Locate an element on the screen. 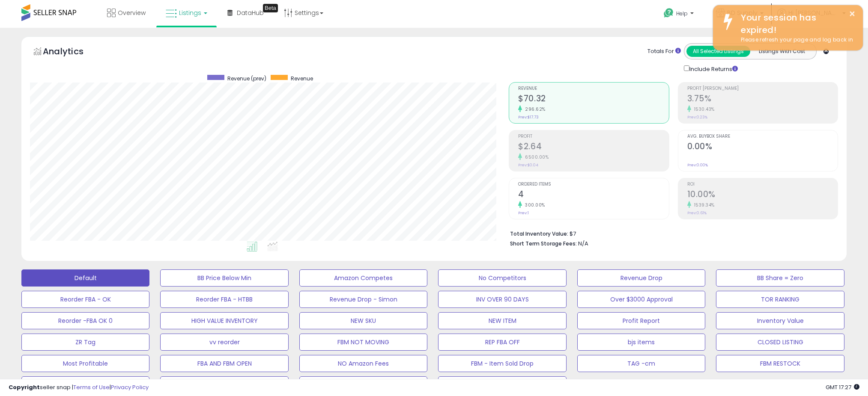 The height and width of the screenshot is (396, 868). button: BB Share = Zero is located at coordinates (779, 278).